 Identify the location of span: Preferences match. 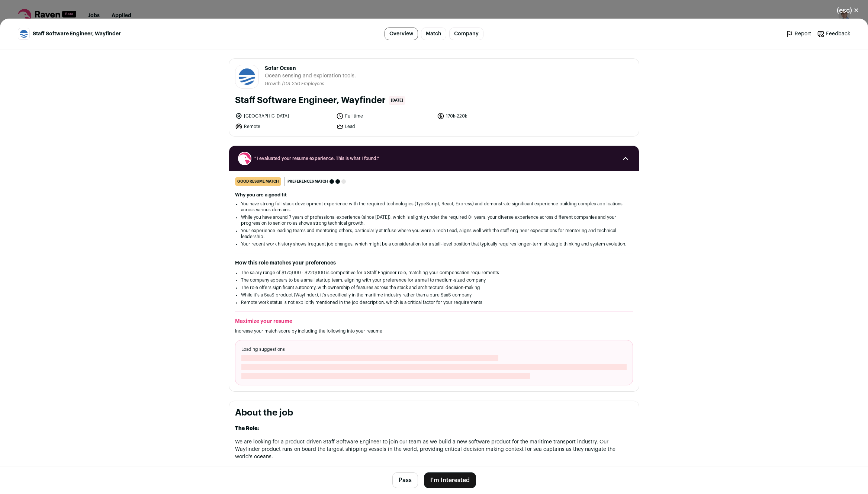
(308, 181).